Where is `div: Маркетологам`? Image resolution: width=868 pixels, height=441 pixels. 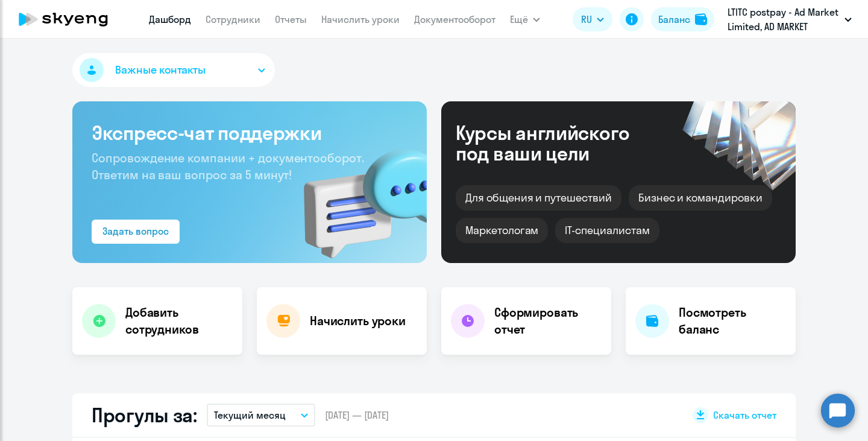 div: Маркетологам is located at coordinates (502, 231).